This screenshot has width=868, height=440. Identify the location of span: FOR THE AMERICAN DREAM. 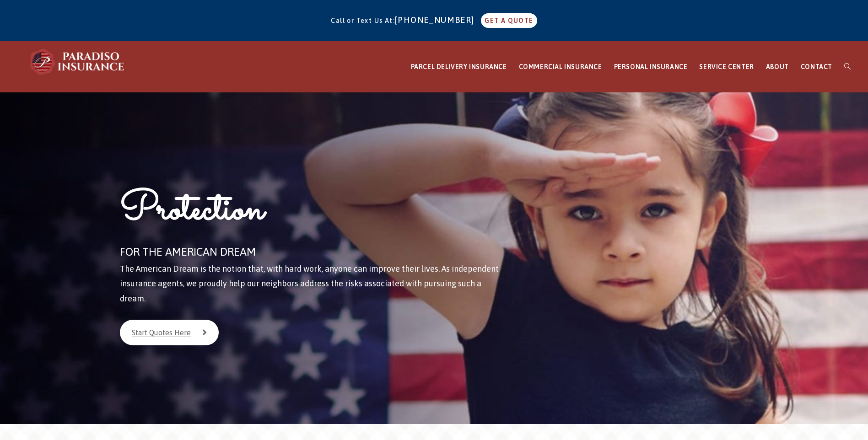
(187, 252).